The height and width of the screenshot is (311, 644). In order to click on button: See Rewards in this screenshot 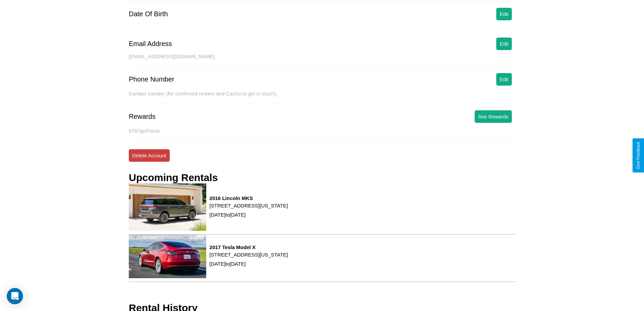, I will do `click(493, 116)`.